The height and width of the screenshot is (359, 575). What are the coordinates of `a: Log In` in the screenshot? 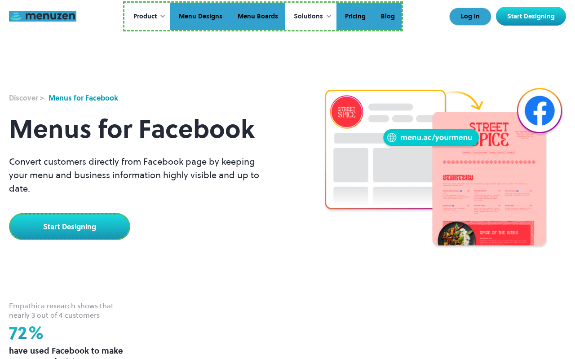 It's located at (470, 17).